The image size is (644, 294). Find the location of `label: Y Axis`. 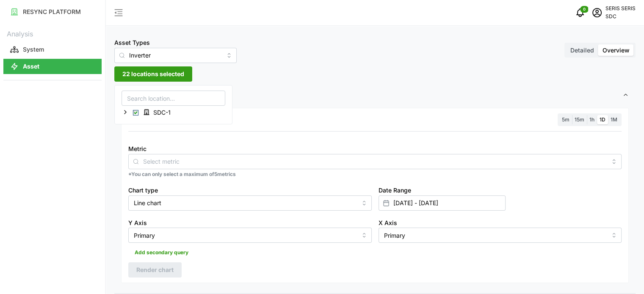

label: Y Axis is located at coordinates (138, 223).